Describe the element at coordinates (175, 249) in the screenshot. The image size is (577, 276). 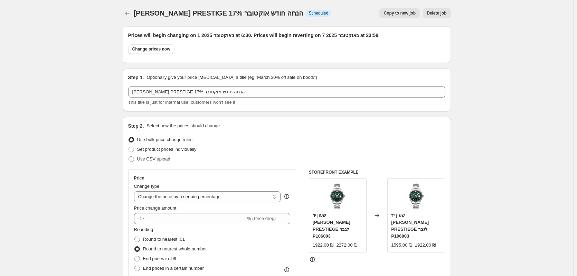
I see `span: Round to nearest whole number` at that location.